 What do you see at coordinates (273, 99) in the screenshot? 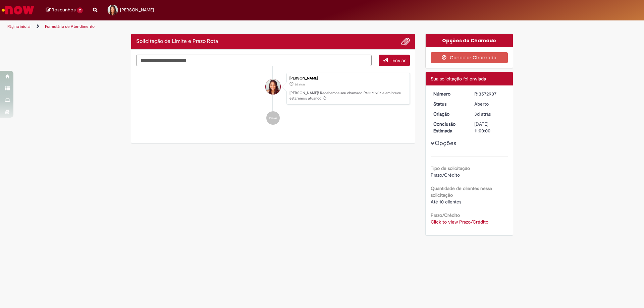
I see `ul: Histórico de tíquete` at bounding box center [273, 99].